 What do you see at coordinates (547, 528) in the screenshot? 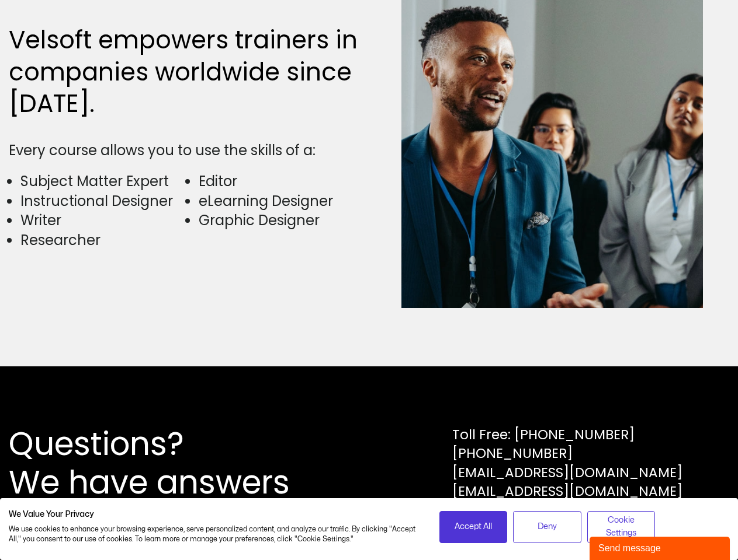
I see `button: Deny all cookies` at bounding box center [547, 528].